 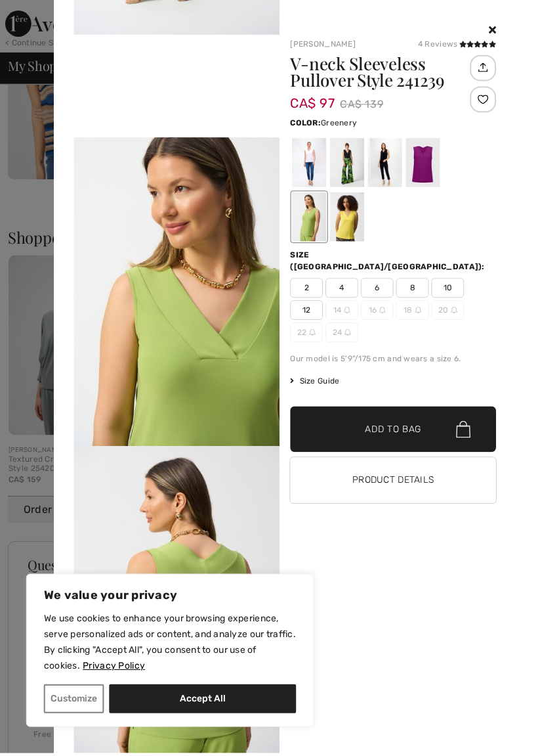 What do you see at coordinates (363, 105) in the screenshot?
I see `span: CA$ 139` at bounding box center [363, 105].